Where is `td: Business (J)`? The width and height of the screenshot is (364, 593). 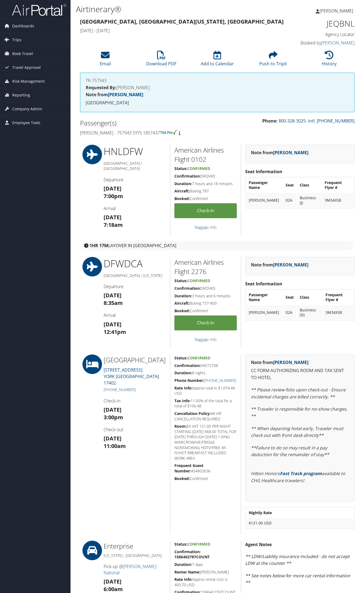
td: Business (J) is located at coordinates (309, 200).